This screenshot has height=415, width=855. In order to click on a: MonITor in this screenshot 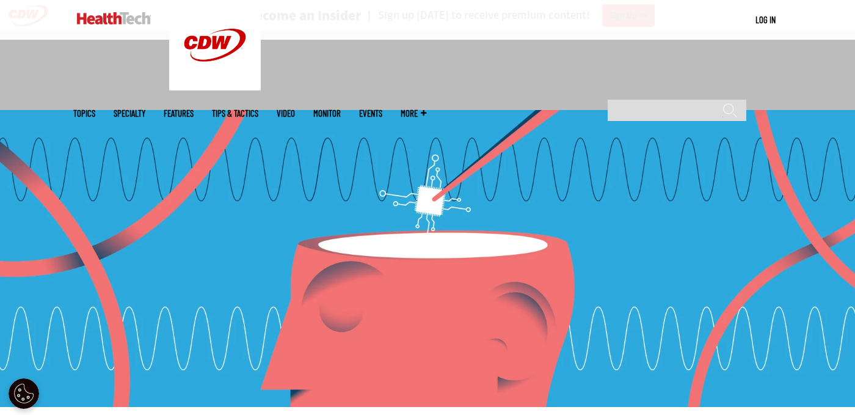, I will do `click(327, 113)`.